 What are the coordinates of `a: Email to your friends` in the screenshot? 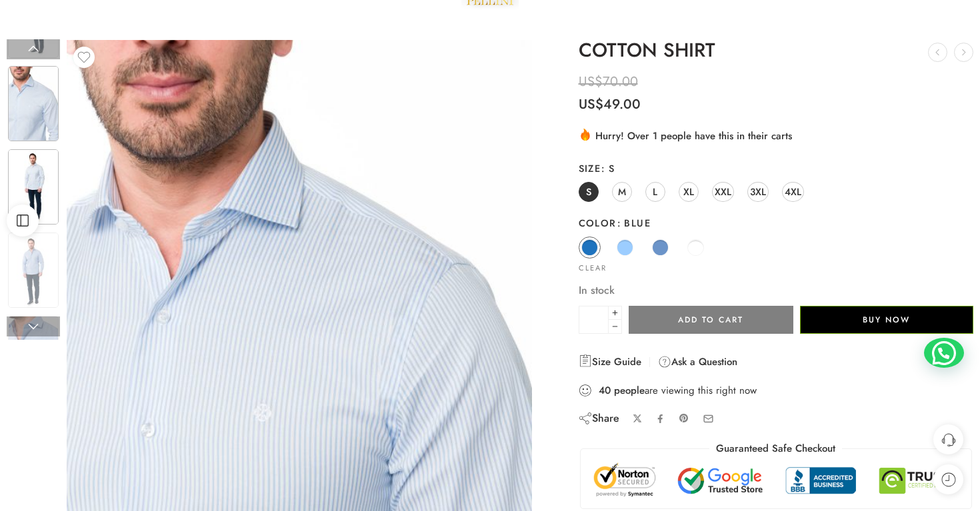 It's located at (708, 418).